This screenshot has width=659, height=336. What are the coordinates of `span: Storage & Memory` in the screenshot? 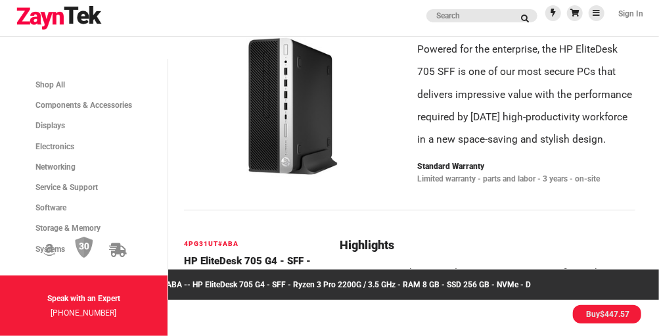 It's located at (68, 228).